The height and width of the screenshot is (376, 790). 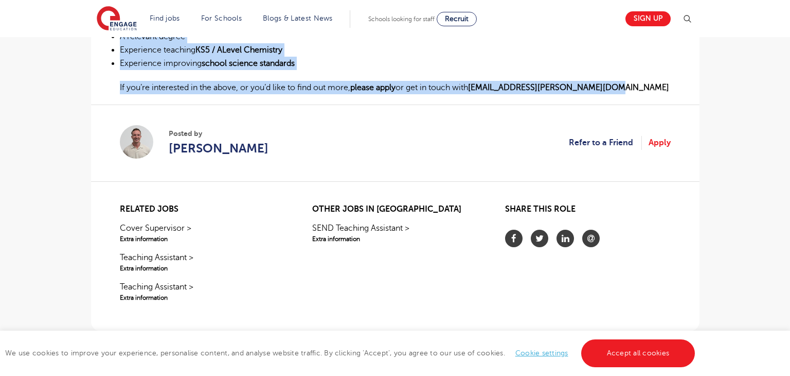 I want to click on img: Engage Education, so click(x=117, y=19).